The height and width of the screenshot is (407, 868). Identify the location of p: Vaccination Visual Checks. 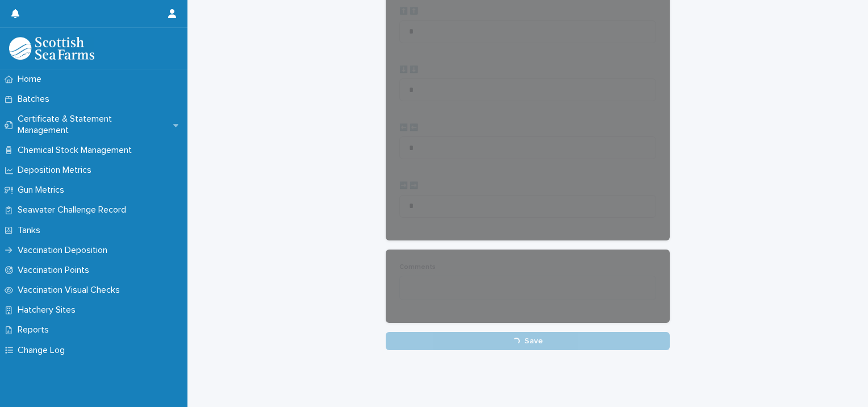
(71, 290).